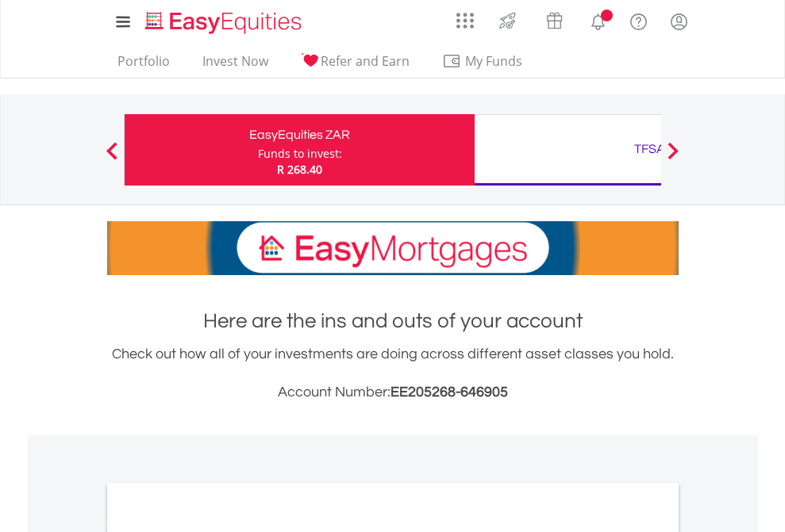 This screenshot has width=785, height=532. Describe the element at coordinates (393, 374) in the screenshot. I see `div: Check out how all of your investments are doing across different asset classes you hold.` at that location.